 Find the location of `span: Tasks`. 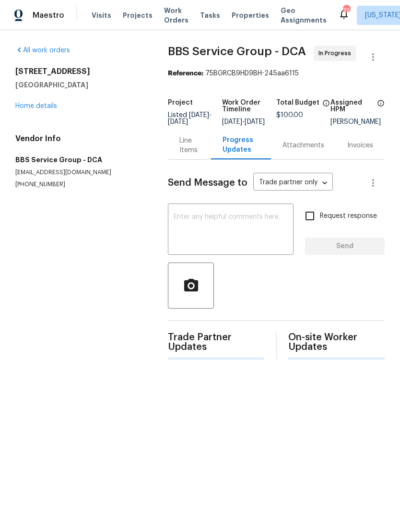

span: Tasks is located at coordinates (210, 15).